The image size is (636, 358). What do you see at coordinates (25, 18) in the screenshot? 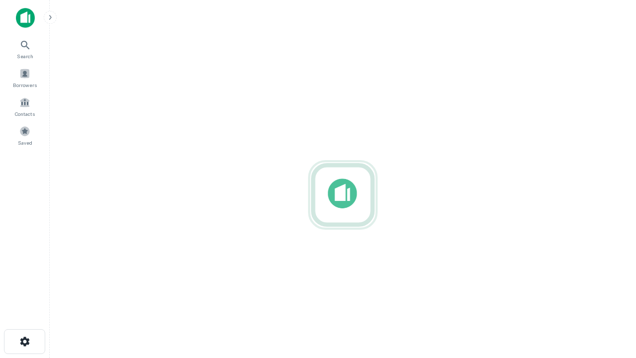
I see `img: capitalize-icon.png` at bounding box center [25, 18].